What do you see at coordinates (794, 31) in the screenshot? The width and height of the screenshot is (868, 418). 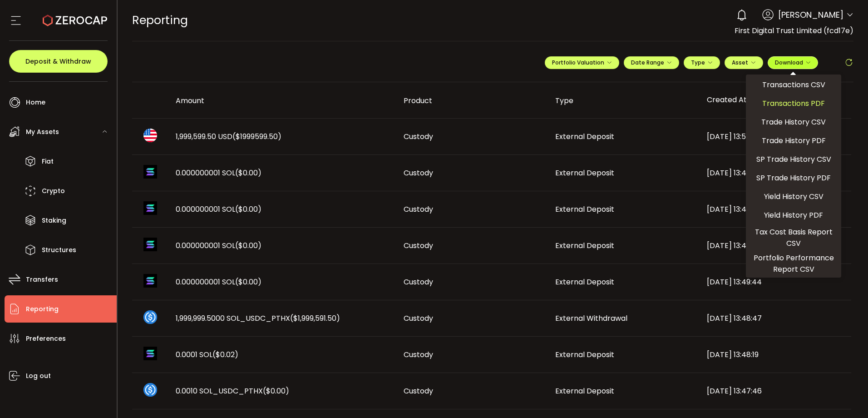 I see `span: First Digital Trust Limited (fcd17e)` at bounding box center [794, 31].